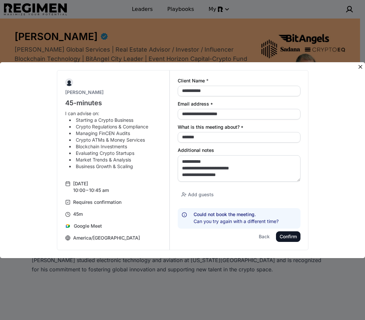 This screenshot has width=365, height=320. What do you see at coordinates (69, 82) in the screenshot?
I see `img: Sheldon Weisfeld` at bounding box center [69, 82].